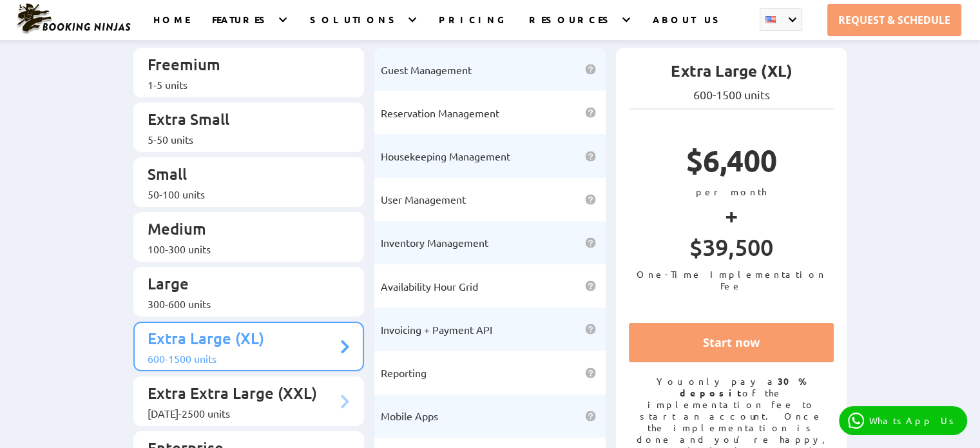 This screenshot has height=448, width=980. Describe the element at coordinates (914, 421) in the screenshot. I see `p: WhatsApp Us` at that location.